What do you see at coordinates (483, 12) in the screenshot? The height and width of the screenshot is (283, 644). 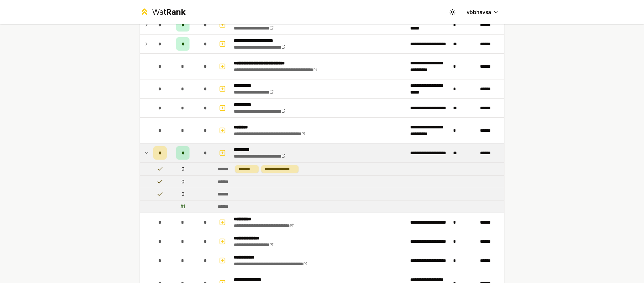 I see `button: vbbhavsa` at bounding box center [483, 12].